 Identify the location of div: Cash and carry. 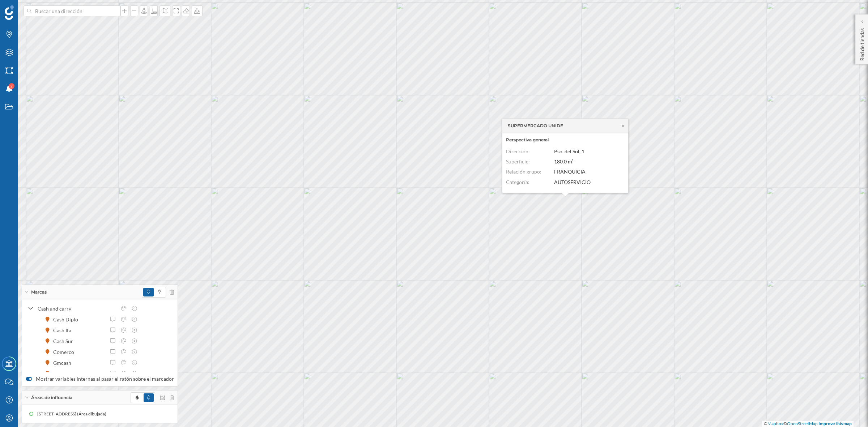
(77, 308).